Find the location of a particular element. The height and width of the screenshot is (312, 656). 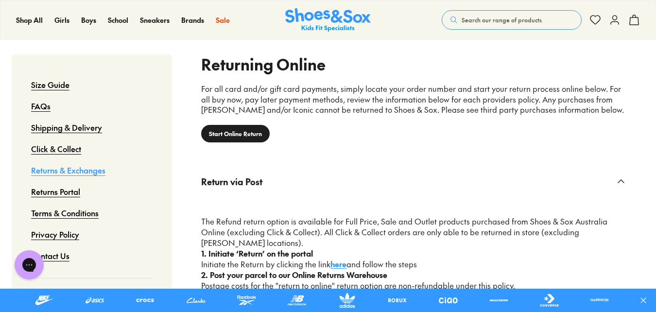

span: School is located at coordinates (118, 20).